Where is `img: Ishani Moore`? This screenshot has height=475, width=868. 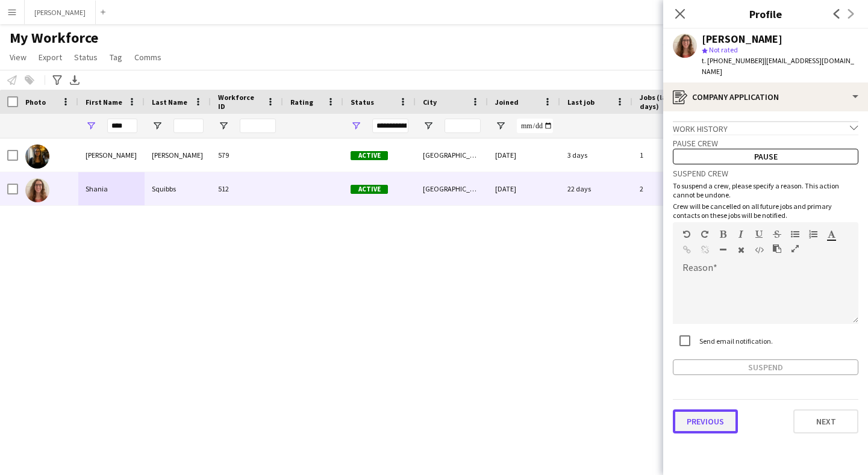 img: Ishani Moore is located at coordinates (38, 157).